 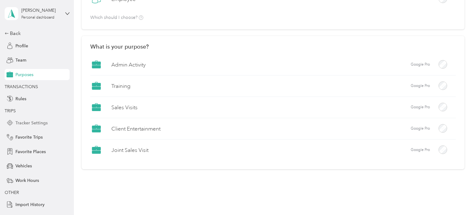 What do you see at coordinates (23, 166) in the screenshot?
I see `span: Vehicles` at bounding box center [23, 166].